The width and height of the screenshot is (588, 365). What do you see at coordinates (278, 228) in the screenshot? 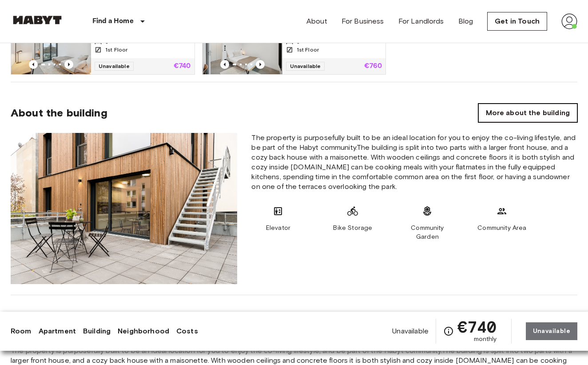
I see `span: Elevator` at bounding box center [278, 228].